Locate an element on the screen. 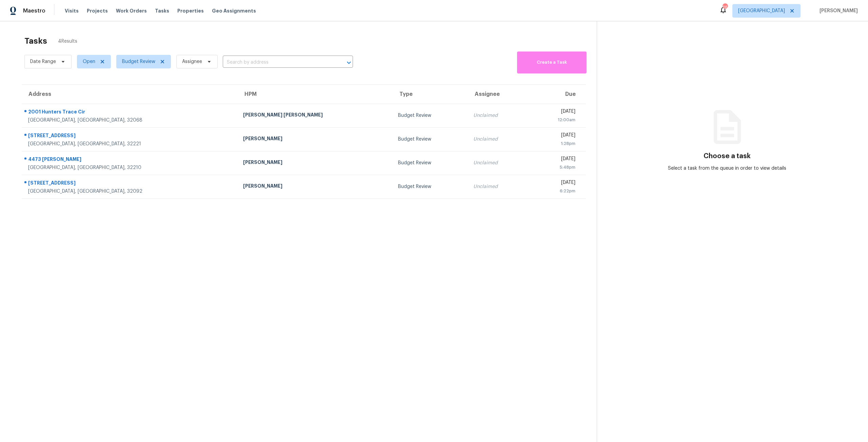 This screenshot has height=442, width=868. h2: Tasks is located at coordinates (36, 41).